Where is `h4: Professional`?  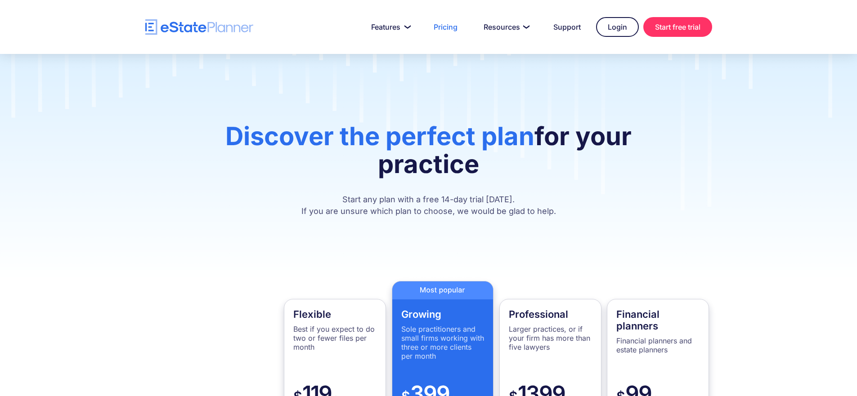
h4: Professional is located at coordinates (550, 315).